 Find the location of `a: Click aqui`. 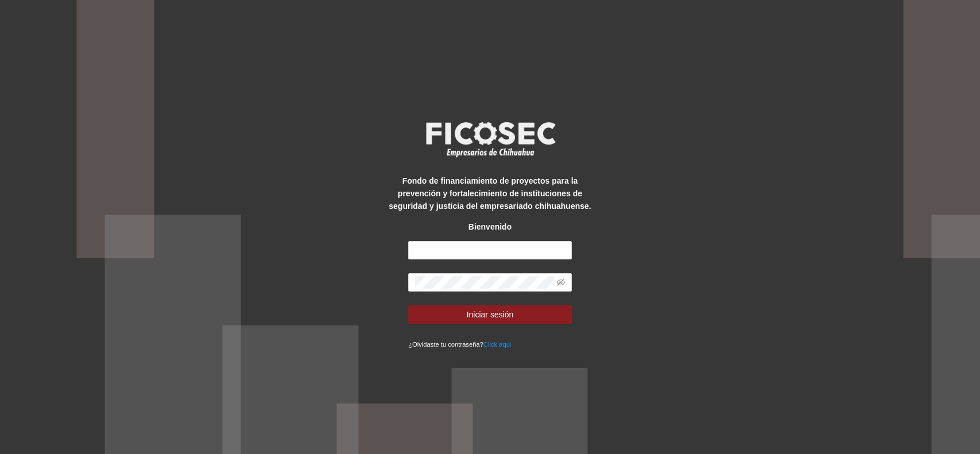

a: Click aqui is located at coordinates (497, 345).